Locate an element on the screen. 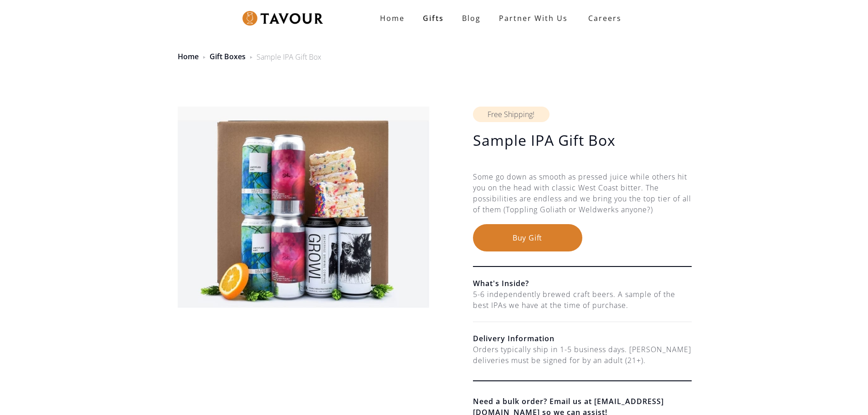  a: Gifts is located at coordinates (433, 18).